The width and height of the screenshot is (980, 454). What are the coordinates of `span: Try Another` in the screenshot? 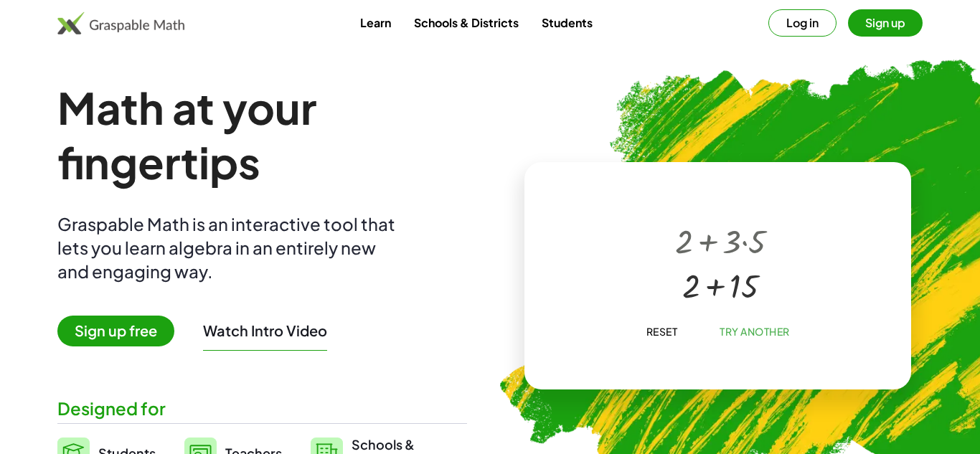 It's located at (754, 332).